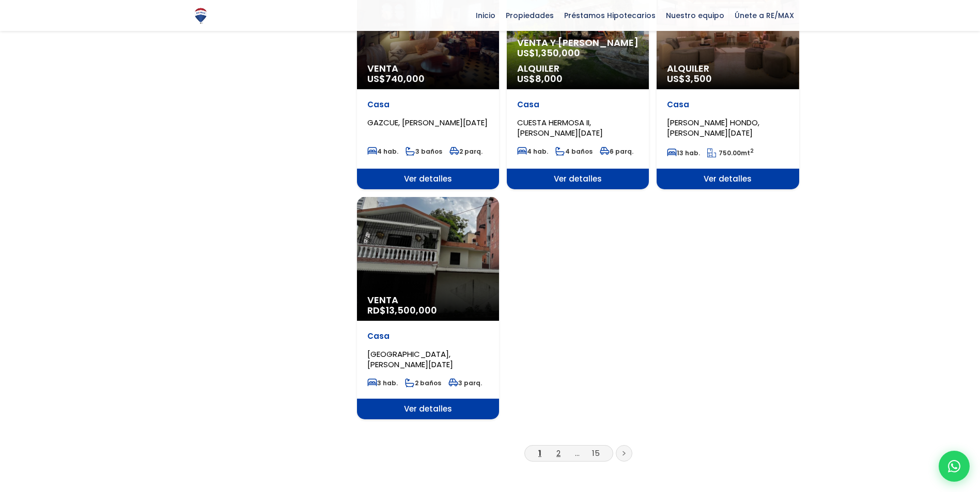 The height and width of the screenshot is (492, 980). Describe the element at coordinates (465, 383) in the screenshot. I see `span: 3 parq.` at that location.